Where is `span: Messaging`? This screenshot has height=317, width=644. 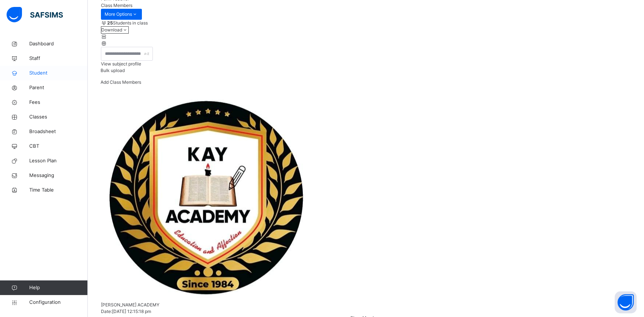
span: Messaging is located at coordinates (58, 175).